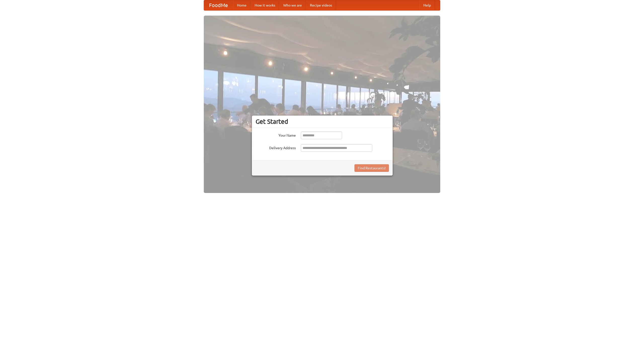 The width and height of the screenshot is (644, 356). Describe the element at coordinates (322, 121) in the screenshot. I see `h3: Get Started` at that location.